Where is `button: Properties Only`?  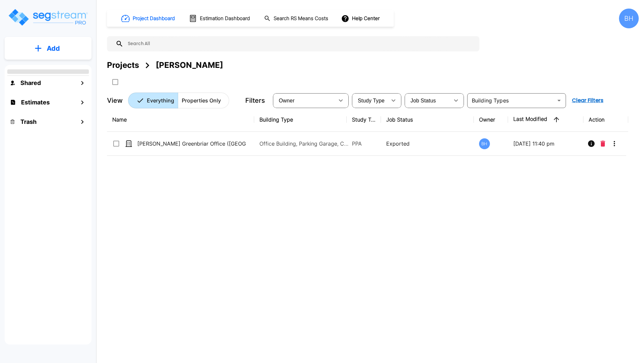 button: Properties Only is located at coordinates (203, 100).